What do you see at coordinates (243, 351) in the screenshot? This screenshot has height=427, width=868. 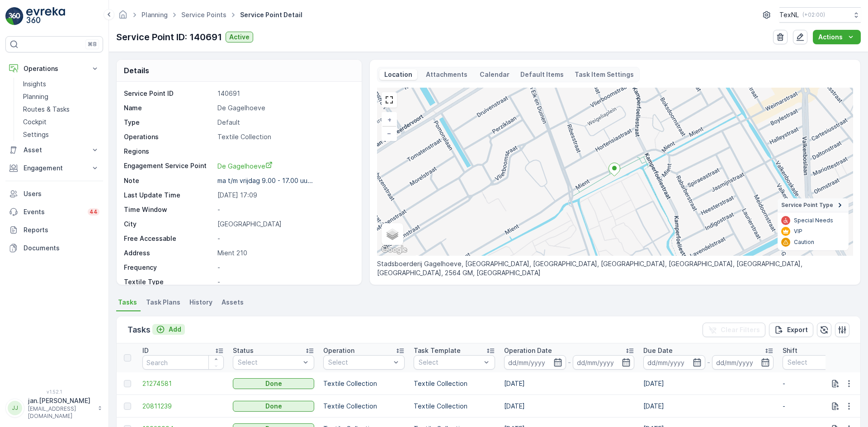 I see `p: Status` at bounding box center [243, 351].